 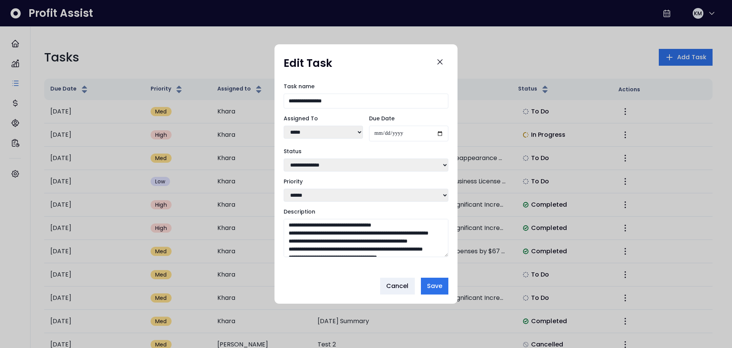 I want to click on button: Cancel, so click(x=397, y=286).